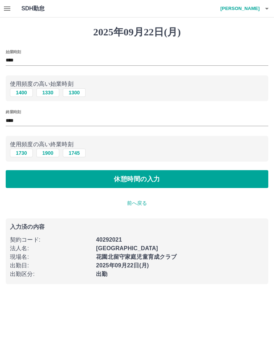 The height and width of the screenshot is (341, 274). What do you see at coordinates (21, 153) in the screenshot?
I see `button: 1730` at bounding box center [21, 153].